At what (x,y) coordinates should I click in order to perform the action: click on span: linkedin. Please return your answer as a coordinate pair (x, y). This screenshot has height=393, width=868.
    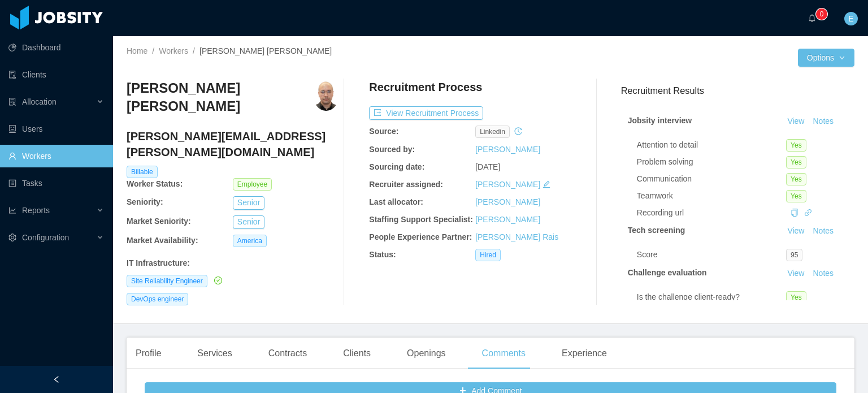
    Looking at the image, I should click on (492, 132).